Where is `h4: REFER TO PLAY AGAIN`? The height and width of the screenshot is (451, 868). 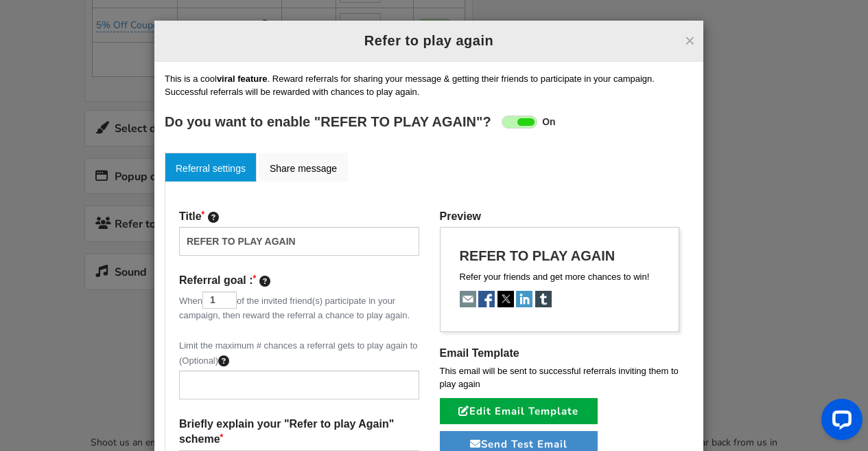
h4: REFER TO PLAY AGAIN is located at coordinates (560, 256).